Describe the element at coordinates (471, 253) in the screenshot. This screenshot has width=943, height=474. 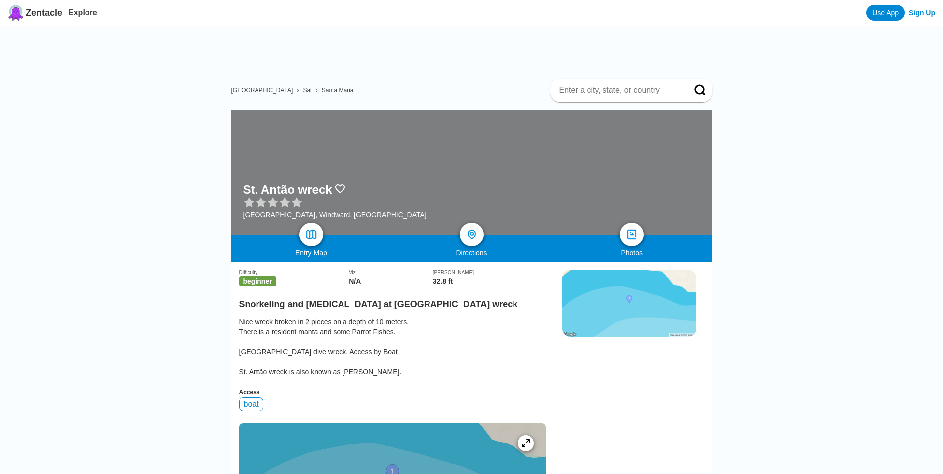
I see `div: Directions` at that location.